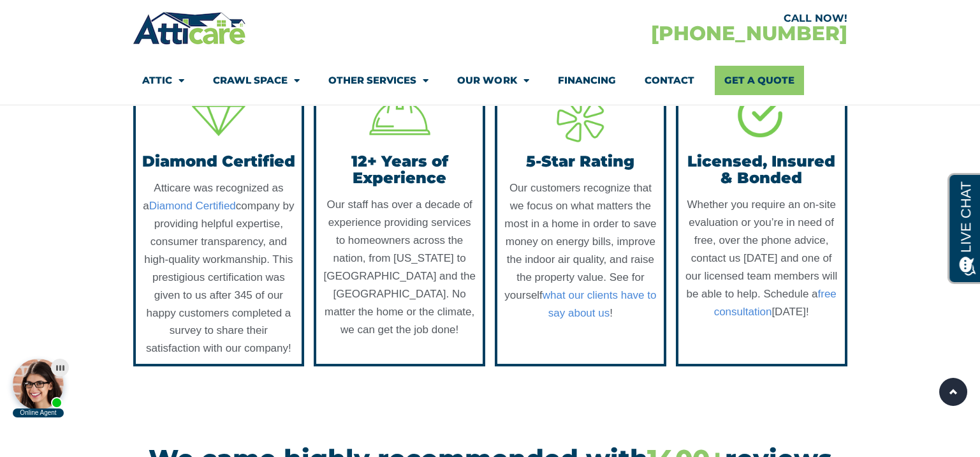  I want to click on a: Contact, so click(669, 81).